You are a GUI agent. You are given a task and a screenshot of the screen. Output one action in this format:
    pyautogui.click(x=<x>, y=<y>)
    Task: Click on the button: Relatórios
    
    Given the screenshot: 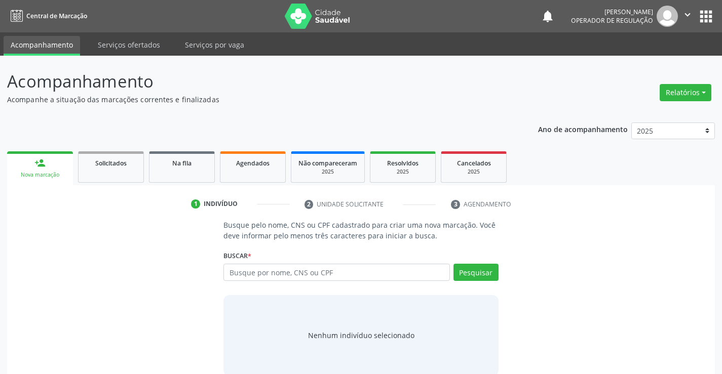 What is the action you would take?
    pyautogui.click(x=685, y=93)
    